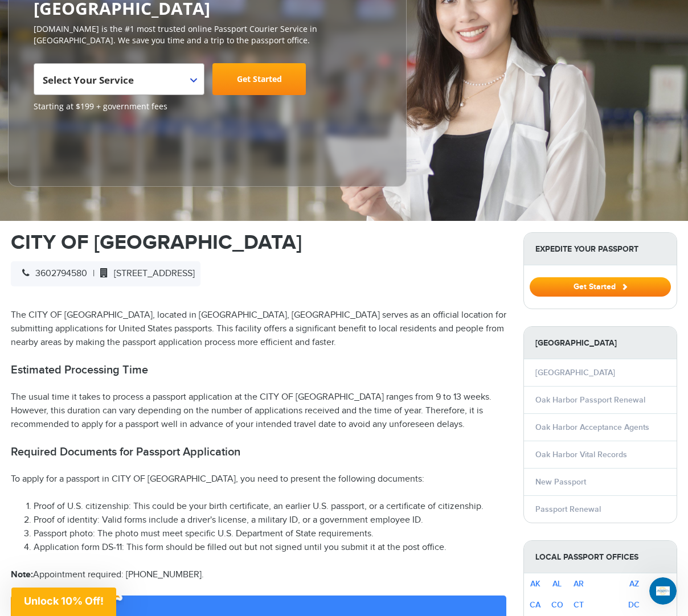  I want to click on a: AR, so click(579, 584).